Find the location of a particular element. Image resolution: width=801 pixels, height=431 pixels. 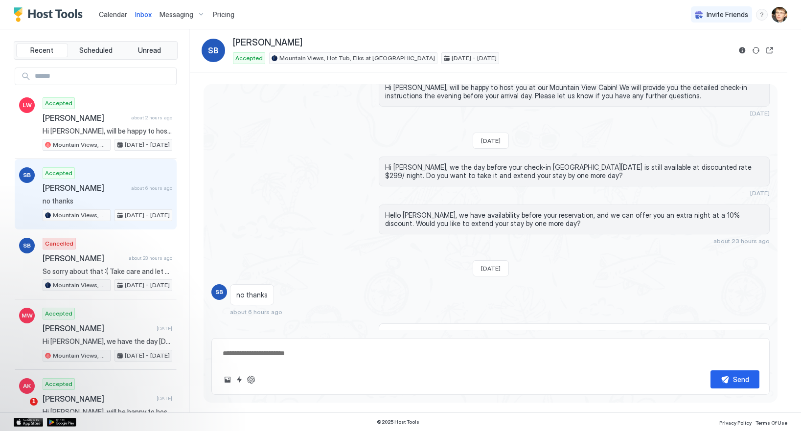

div: Google Play Store is located at coordinates (62, 422).